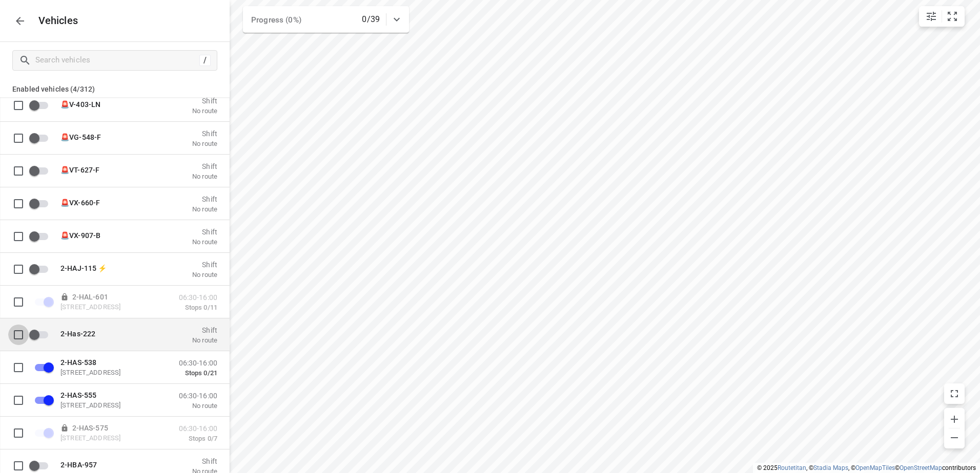  Describe the element at coordinates (920, 468) in the screenshot. I see `a: OpenStreetMap` at that location.